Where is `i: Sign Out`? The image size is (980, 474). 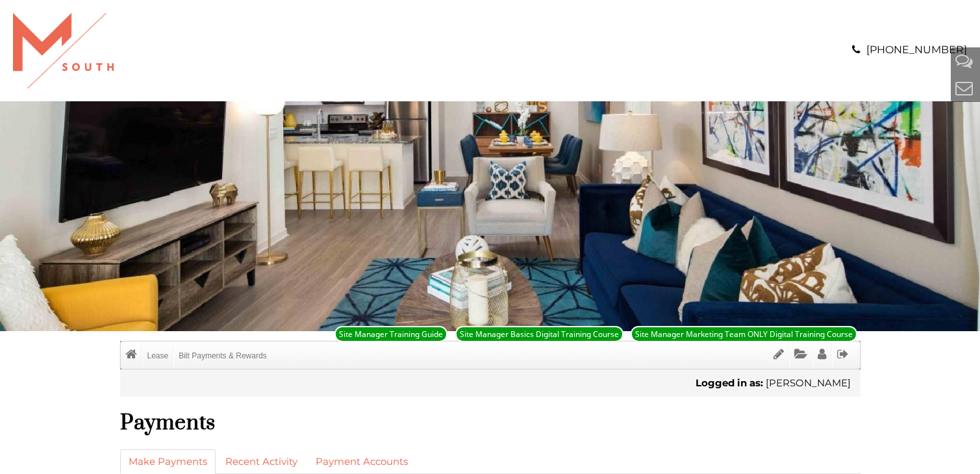
i: Sign Out is located at coordinates (843, 354).